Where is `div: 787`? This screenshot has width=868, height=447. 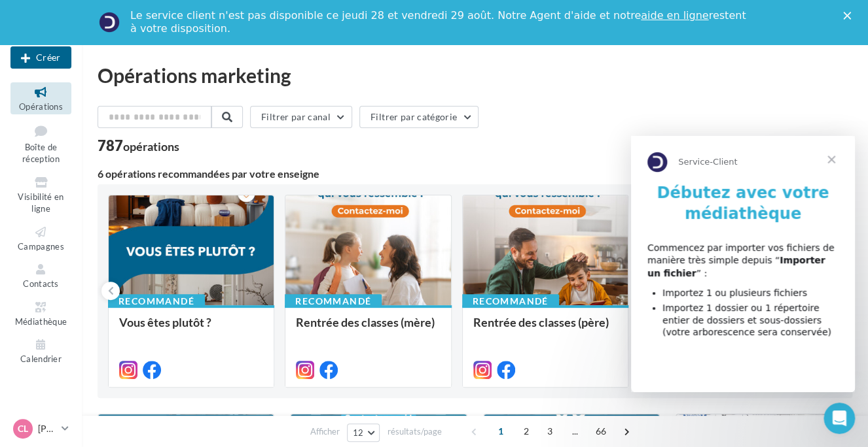
div: 787 is located at coordinates (138, 146).